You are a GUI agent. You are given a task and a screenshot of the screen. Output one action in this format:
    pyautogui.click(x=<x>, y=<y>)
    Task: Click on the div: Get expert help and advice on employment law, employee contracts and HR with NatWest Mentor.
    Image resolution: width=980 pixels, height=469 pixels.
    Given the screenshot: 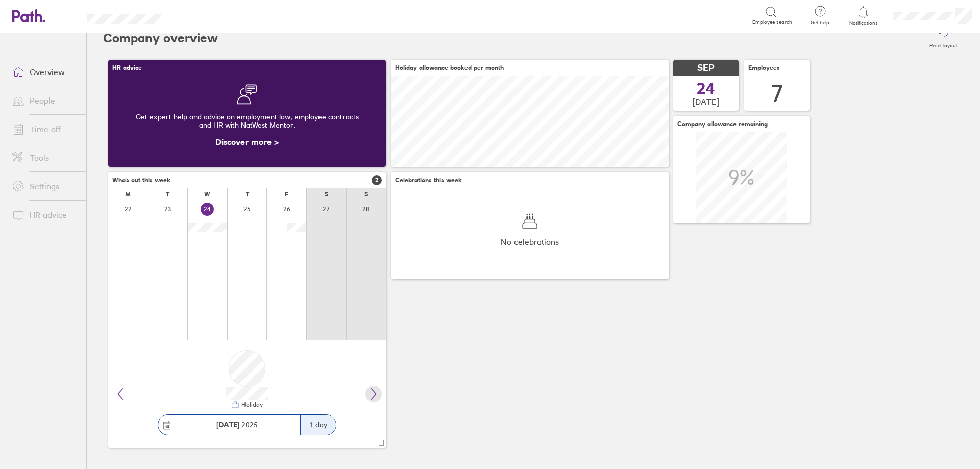 What is the action you would take?
    pyautogui.click(x=247, y=121)
    